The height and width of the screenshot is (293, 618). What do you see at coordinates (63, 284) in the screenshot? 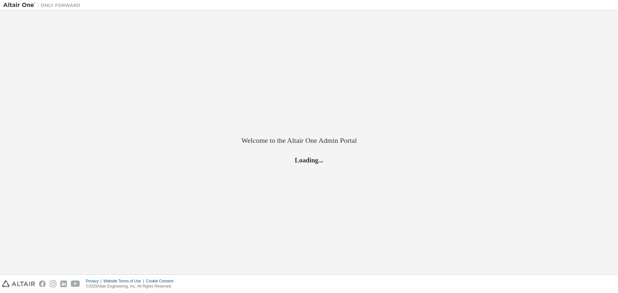
I see `img: linkedin.svg` at bounding box center [63, 284].